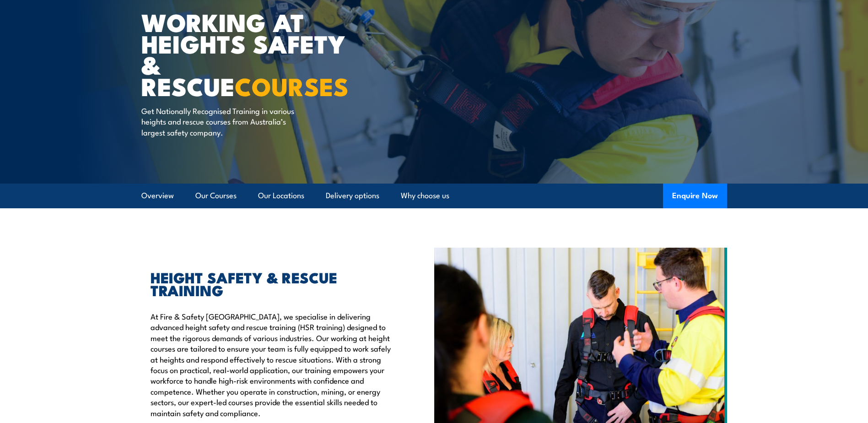 This screenshot has height=423, width=868. Describe the element at coordinates (696, 196) in the screenshot. I see `button: Enquire Now` at that location.